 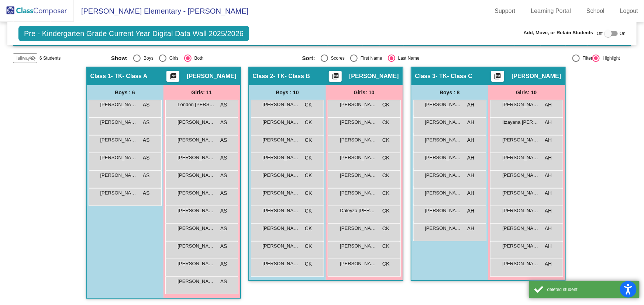 I want to click on a: School, so click(x=595, y=11).